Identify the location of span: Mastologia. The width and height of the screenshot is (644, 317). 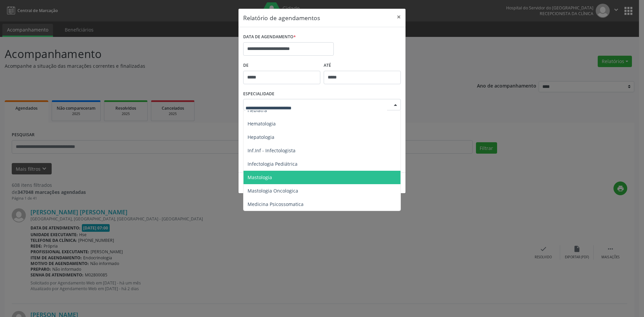
(260, 177).